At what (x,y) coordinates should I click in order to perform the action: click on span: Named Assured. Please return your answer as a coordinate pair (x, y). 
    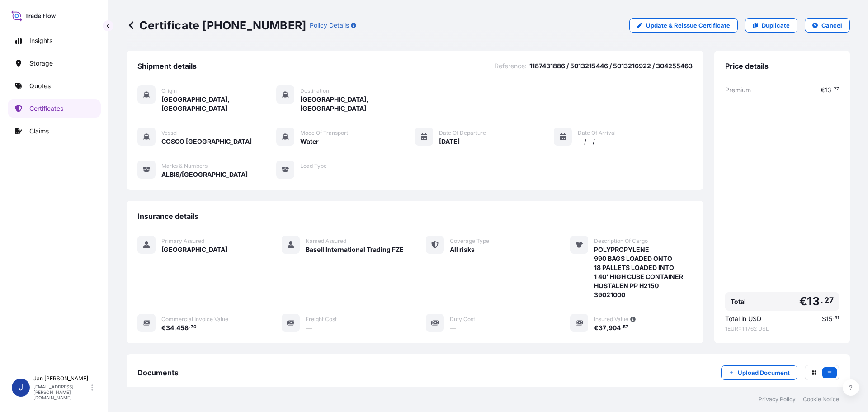
    Looking at the image, I should click on (326, 241).